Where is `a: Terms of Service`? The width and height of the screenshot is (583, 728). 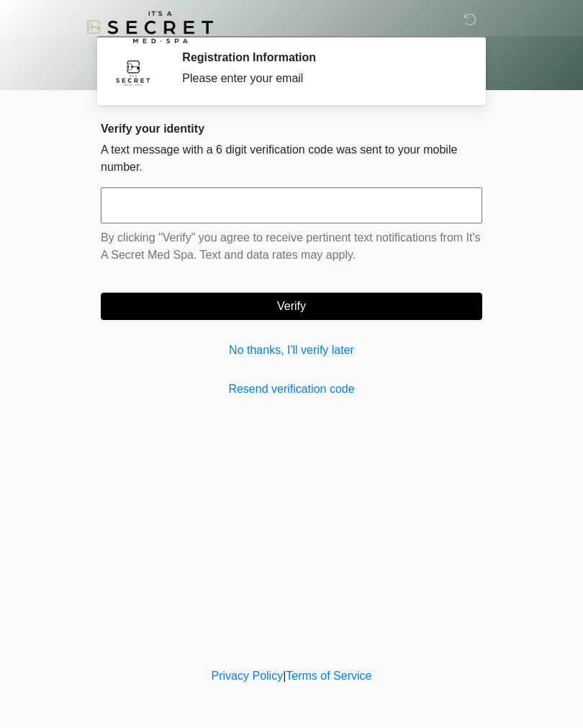
a: Terms of Service is located at coordinates (328, 675).